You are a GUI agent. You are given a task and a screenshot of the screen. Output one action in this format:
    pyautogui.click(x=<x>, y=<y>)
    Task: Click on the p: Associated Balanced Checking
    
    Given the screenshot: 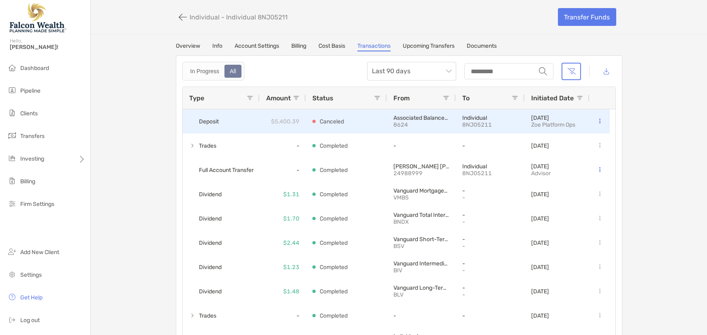 What is the action you would take?
    pyautogui.click(x=421, y=118)
    